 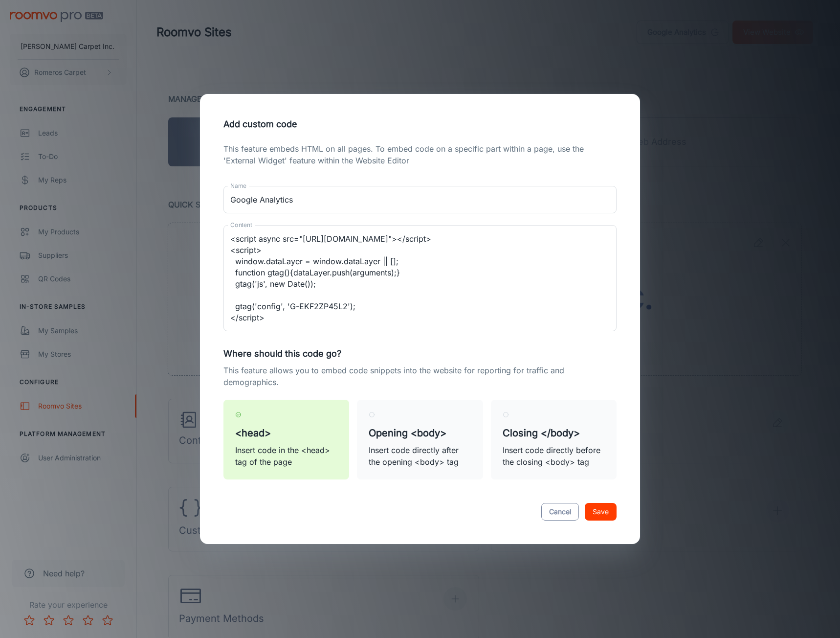 I want to click on h2: Add custom code, so click(x=420, y=124).